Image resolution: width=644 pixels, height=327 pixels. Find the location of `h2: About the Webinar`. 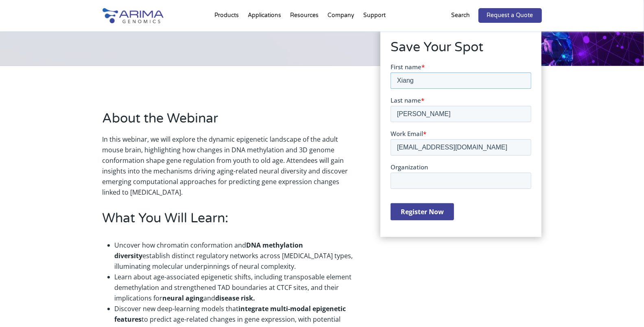

h2: About the Webinar is located at coordinates (229, 122).